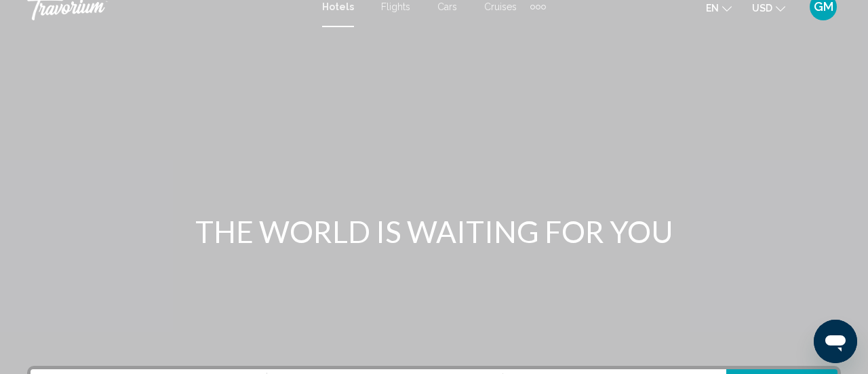  What do you see at coordinates (338, 7) in the screenshot?
I see `span: Hotels` at bounding box center [338, 7].